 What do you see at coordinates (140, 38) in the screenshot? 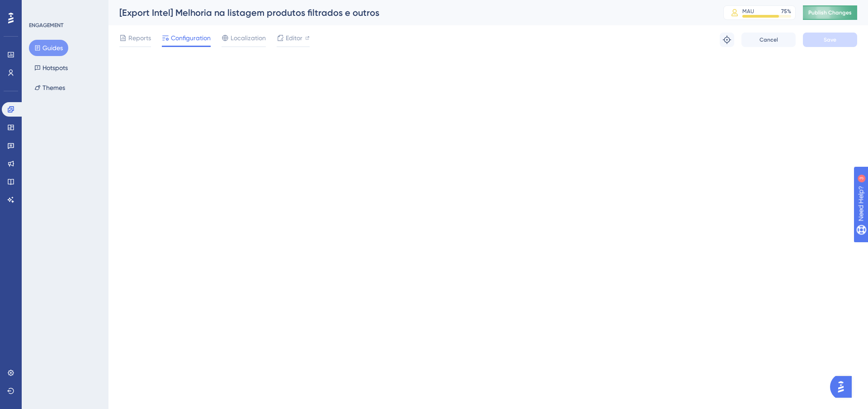
I see `span: Reports` at bounding box center [140, 38].